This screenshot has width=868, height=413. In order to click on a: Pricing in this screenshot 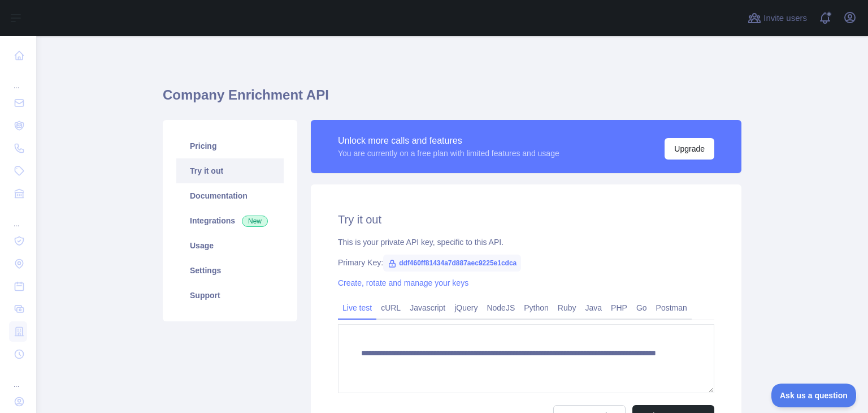, I will do `click(230, 146)`.